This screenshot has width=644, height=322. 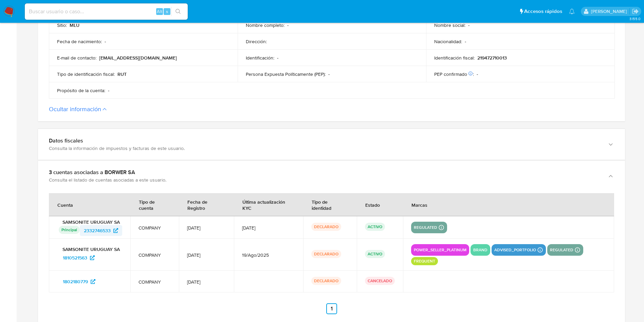 I want to click on input: Buscar usuario o caso..., so click(x=107, y=12).